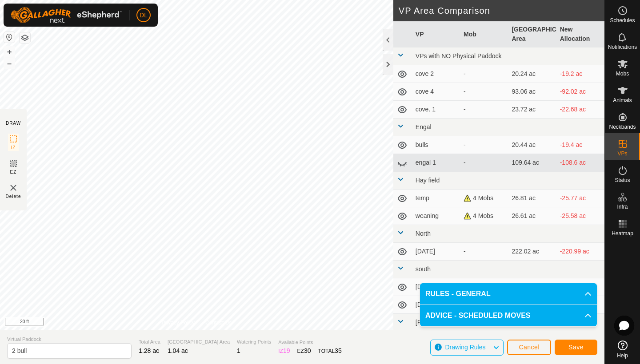 This screenshot has width=640, height=364. Describe the element at coordinates (532, 163) in the screenshot. I see `td: 109.64 ac` at that location.